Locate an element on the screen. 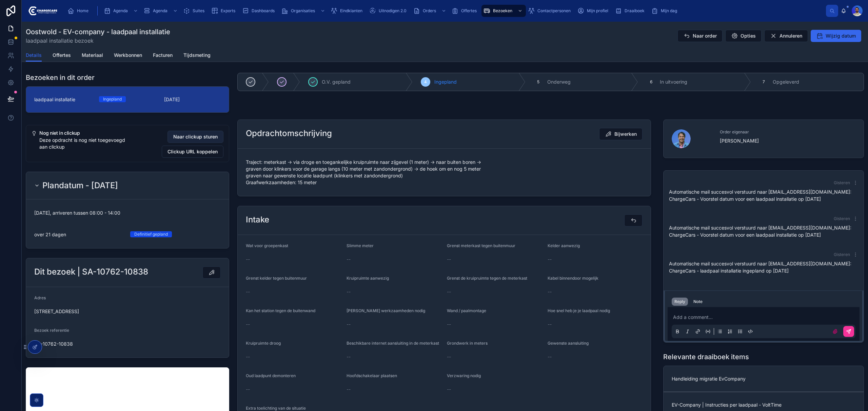  a: Agenda is located at coordinates (161, 11).